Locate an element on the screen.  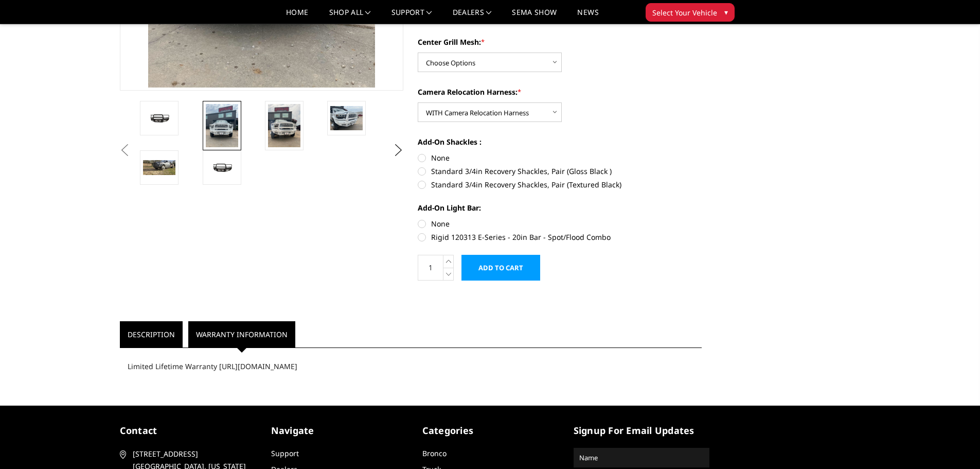
label: Camera Relocation Harness: is located at coordinates (560, 91).